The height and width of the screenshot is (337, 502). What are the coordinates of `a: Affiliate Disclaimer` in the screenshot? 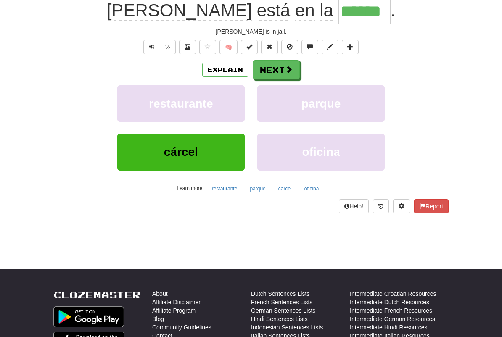 It's located at (176, 302).